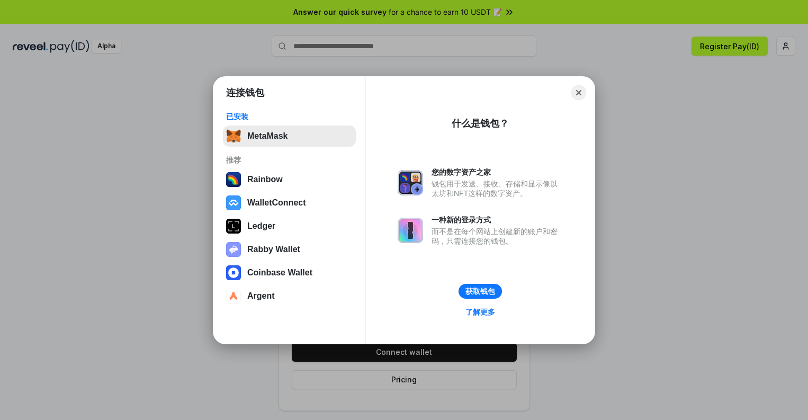 This screenshot has height=420, width=808. I want to click on div: 了解更多, so click(480, 312).